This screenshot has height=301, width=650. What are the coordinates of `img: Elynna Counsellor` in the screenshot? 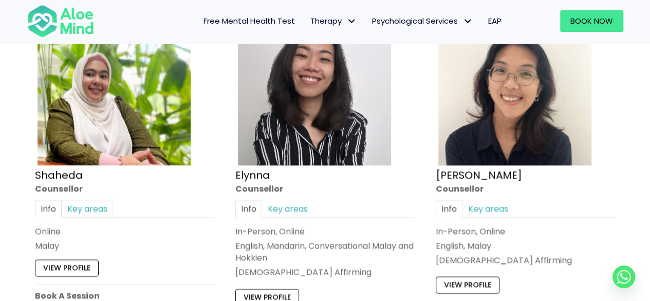 It's located at (315, 88).